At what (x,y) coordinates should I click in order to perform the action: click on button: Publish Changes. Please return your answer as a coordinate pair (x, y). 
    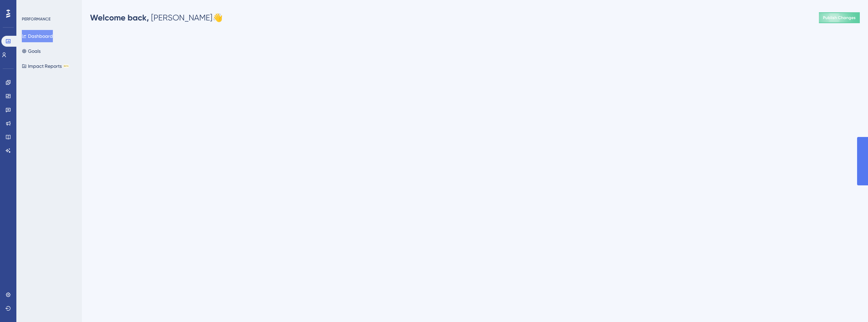
    Looking at the image, I should click on (840, 18).